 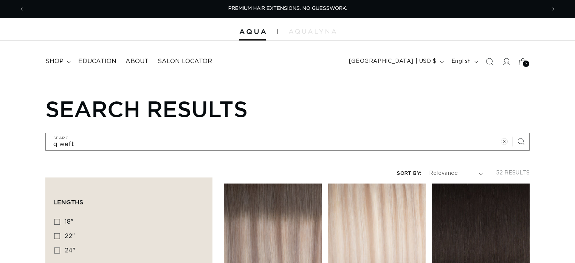 What do you see at coordinates (22, 9) in the screenshot?
I see `button: Previous announcement` at bounding box center [22, 9].